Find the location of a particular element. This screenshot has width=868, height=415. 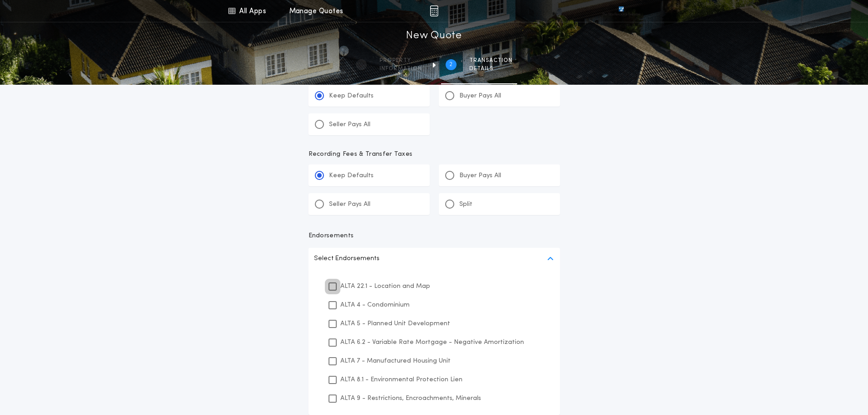

p: Recording Fees & Transfer Taxes is located at coordinates (434, 155).